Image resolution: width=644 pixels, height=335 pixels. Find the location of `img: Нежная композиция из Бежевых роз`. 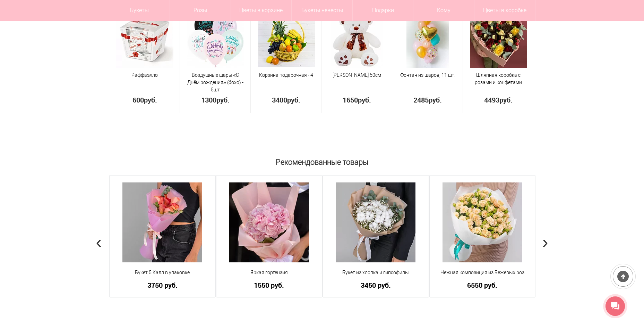

img: Нежная композиция из Бежевых роз is located at coordinates (483, 222).